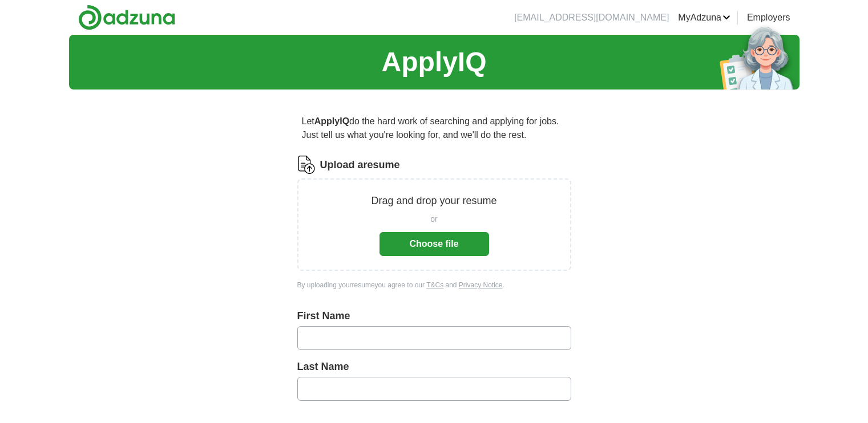 The width and height of the screenshot is (868, 423). What do you see at coordinates (434, 285) in the screenshot?
I see `a: T&Cs` at bounding box center [434, 285].